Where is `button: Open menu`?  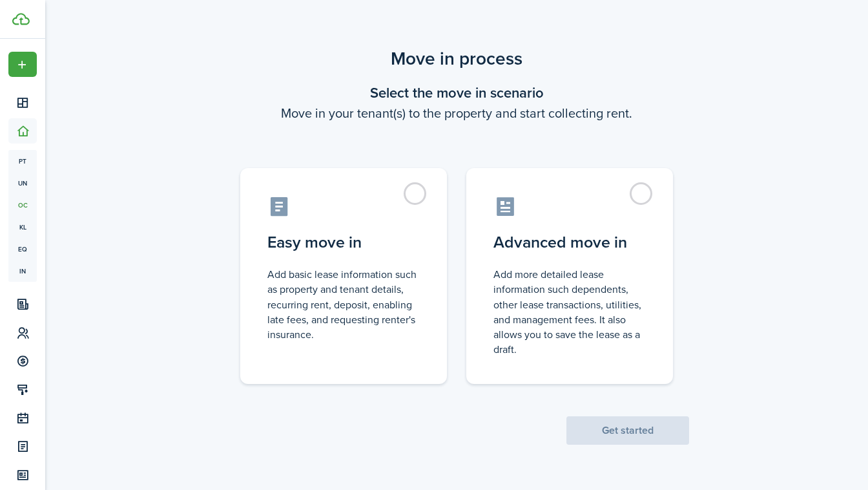
button: Open menu is located at coordinates (22, 64).